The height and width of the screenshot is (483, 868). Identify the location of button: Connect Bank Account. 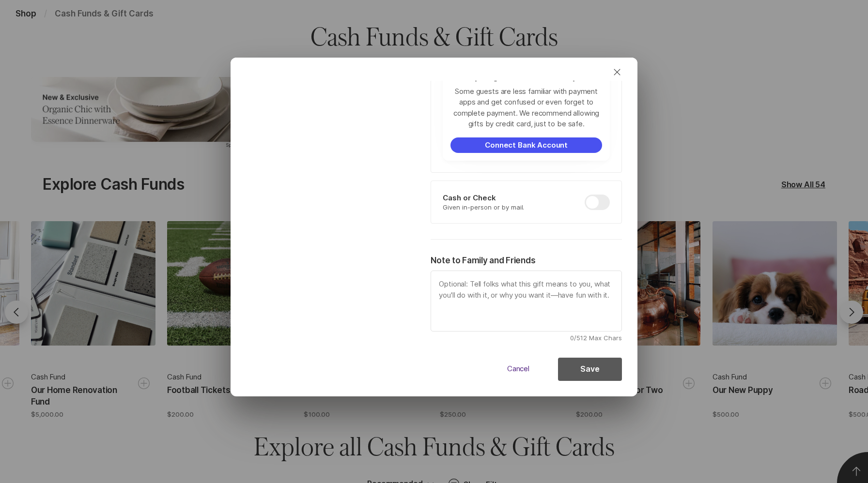
(526, 145).